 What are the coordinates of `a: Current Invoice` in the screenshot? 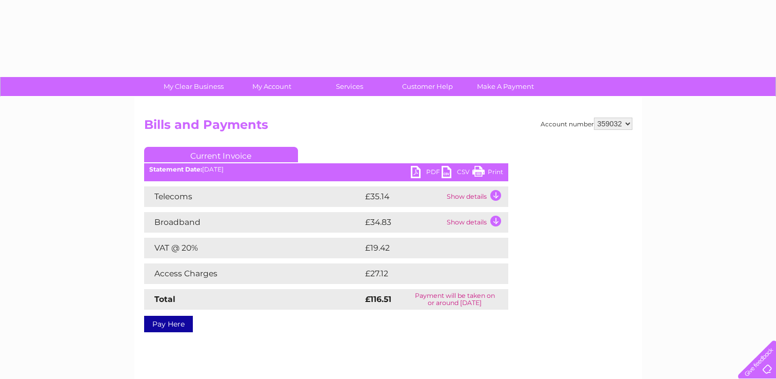 It's located at (221, 154).